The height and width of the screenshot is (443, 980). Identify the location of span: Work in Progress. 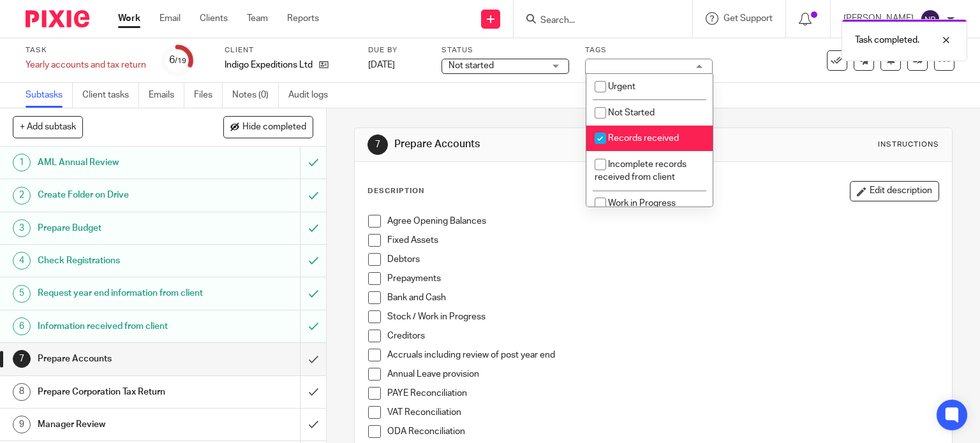
(642, 203).